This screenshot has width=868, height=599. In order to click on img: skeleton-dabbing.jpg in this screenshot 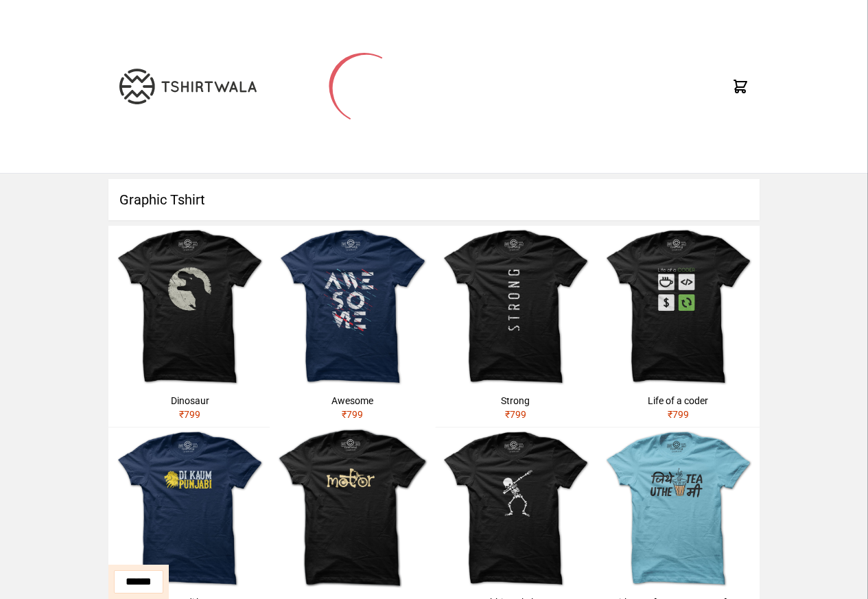, I will do `click(515, 508)`.